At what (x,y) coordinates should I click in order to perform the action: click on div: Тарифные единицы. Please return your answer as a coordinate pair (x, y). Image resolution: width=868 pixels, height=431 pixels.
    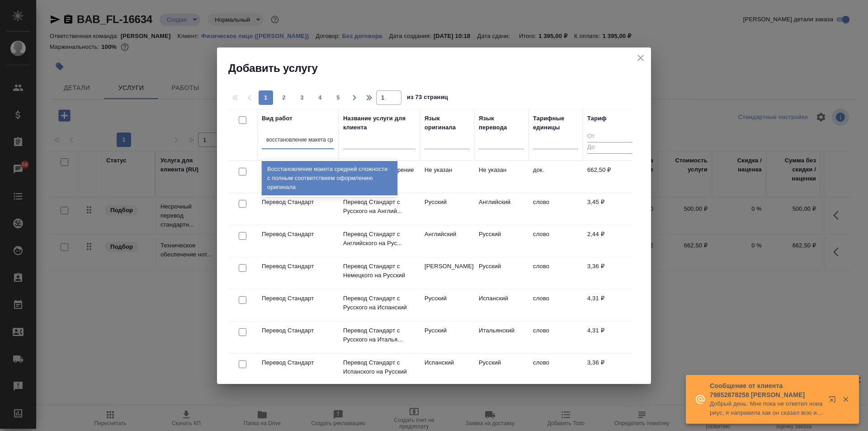
    Looking at the image, I should click on (556, 123).